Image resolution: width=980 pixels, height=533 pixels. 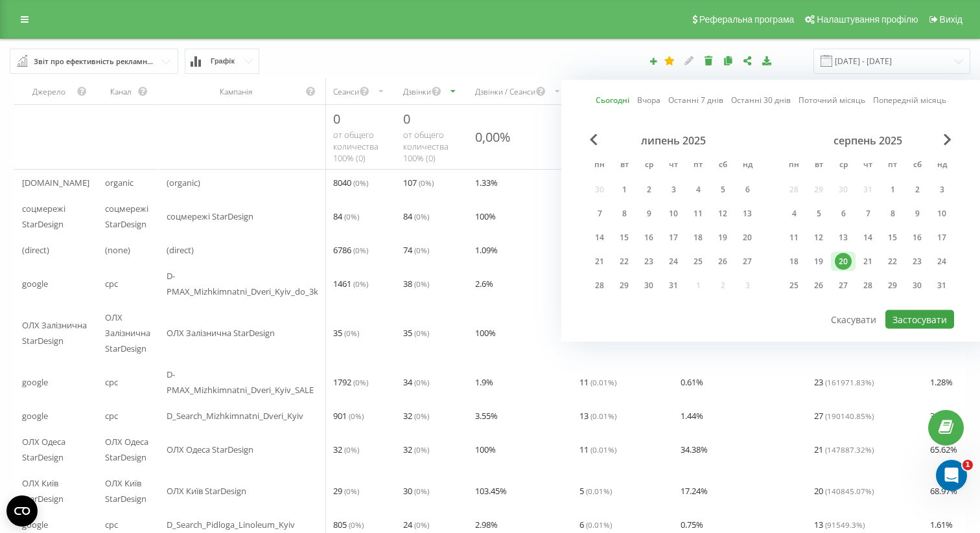 I want to click on div: 30, so click(x=917, y=286).